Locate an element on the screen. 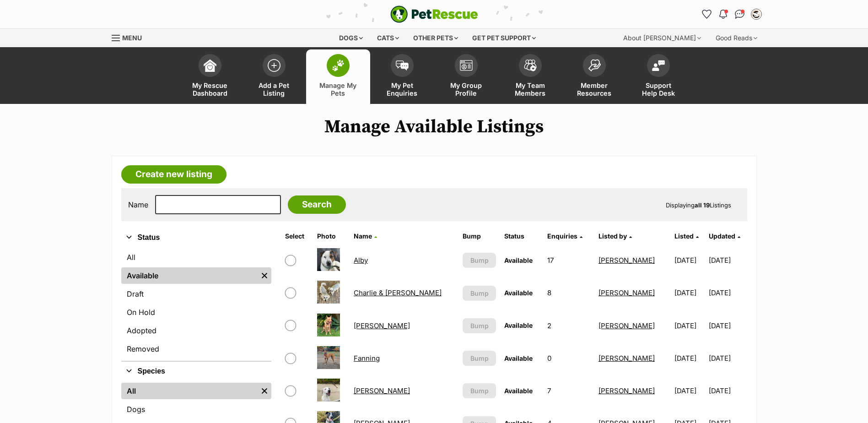  img: group-profile-icon-3fa3cf56718a62981997c0bc7e787c4b2cf8bcc04b72c1350f741eb67cf2f40e.svg is located at coordinates (466, 65).